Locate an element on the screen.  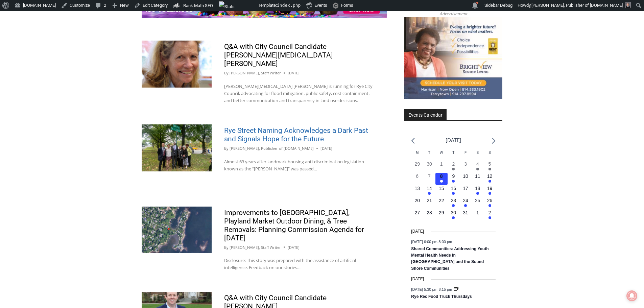
button: 7 is located at coordinates (429, 179).